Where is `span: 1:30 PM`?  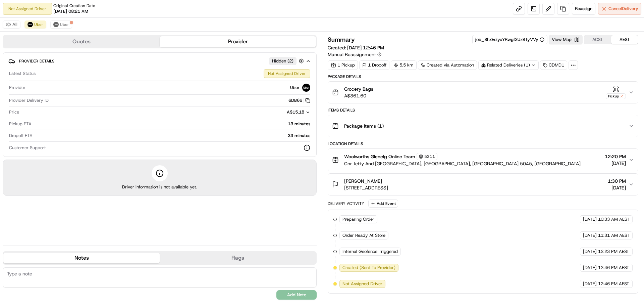
span: 1:30 PM is located at coordinates (617, 181).